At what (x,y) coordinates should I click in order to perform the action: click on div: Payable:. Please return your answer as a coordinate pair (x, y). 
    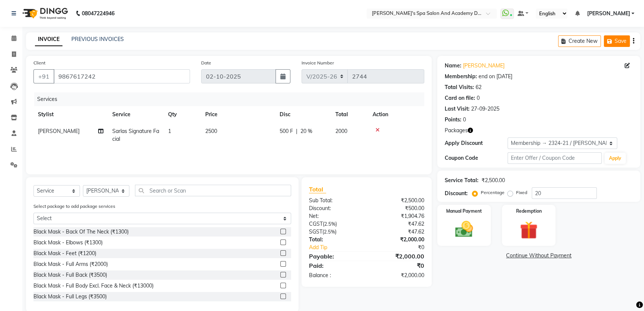
    Looking at the image, I should click on (335, 256).